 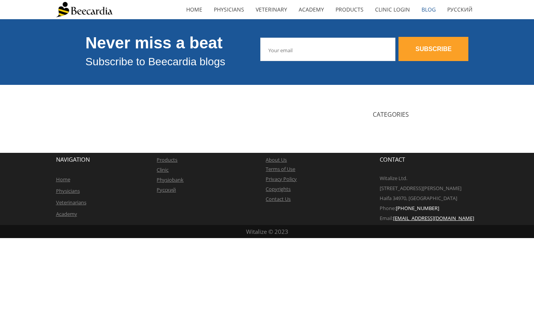 I want to click on a: Physiobank, so click(x=170, y=180).